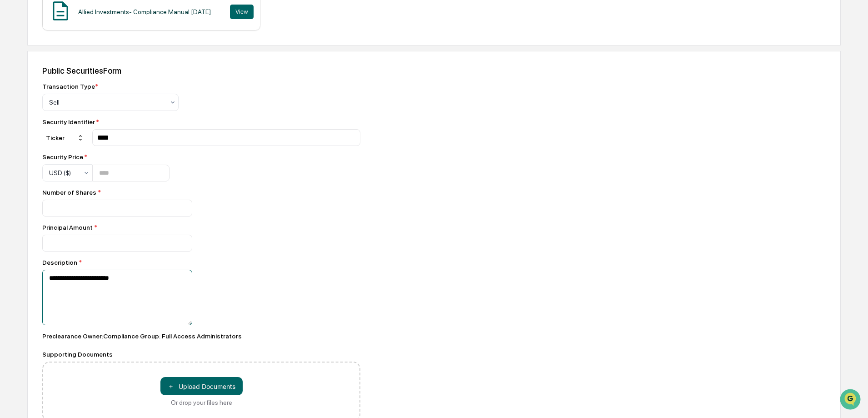 Image resolution: width=868 pixels, height=418 pixels. I want to click on a: 🔎Data Lookup, so click(33, 137).